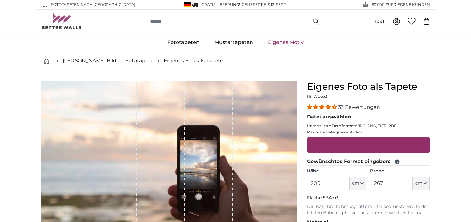 The image size is (471, 222). I want to click on span: 60'000 ZUFRIEDENE KUNDEN, so click(401, 5).